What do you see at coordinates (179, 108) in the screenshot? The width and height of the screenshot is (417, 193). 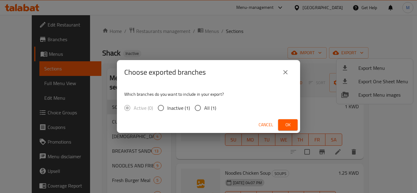 I see `span: Inactive (1)` at bounding box center [179, 108].